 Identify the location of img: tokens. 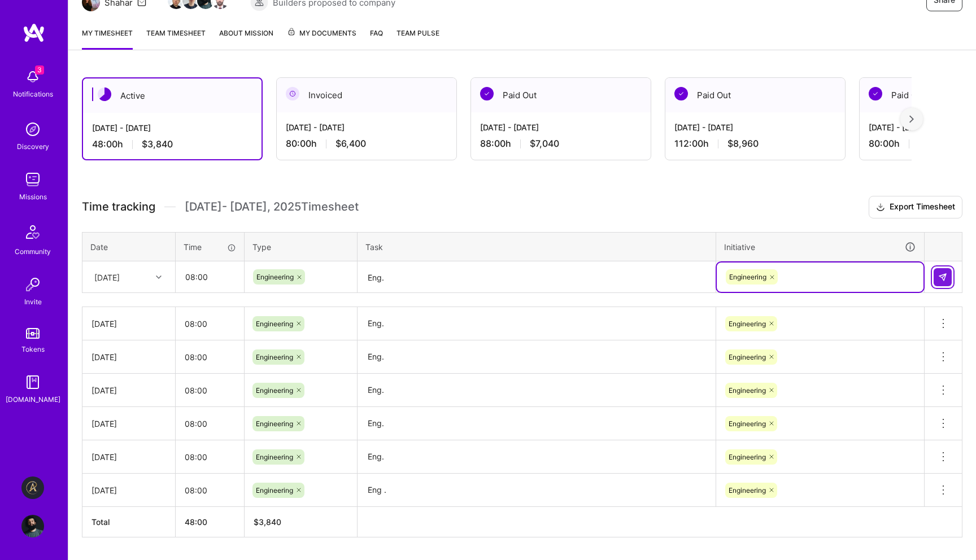
(33, 333).